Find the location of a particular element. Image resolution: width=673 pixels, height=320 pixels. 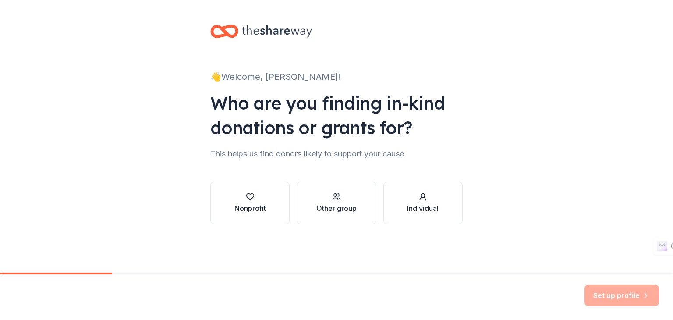

div: Individual is located at coordinates (423, 208).